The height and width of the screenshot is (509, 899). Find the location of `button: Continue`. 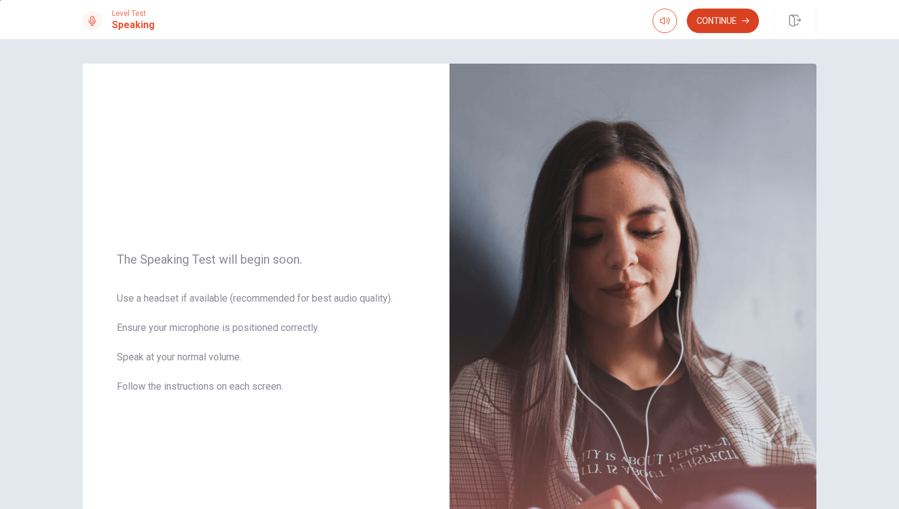

button: Continue is located at coordinates (723, 21).